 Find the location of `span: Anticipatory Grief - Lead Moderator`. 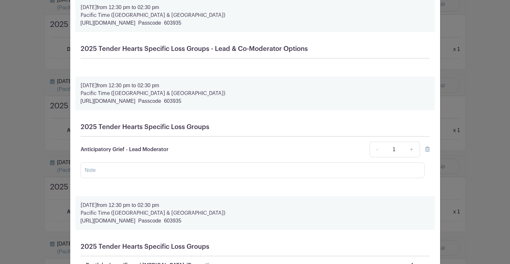

span: Anticipatory Grief - Lead Moderator is located at coordinates (124, 150).